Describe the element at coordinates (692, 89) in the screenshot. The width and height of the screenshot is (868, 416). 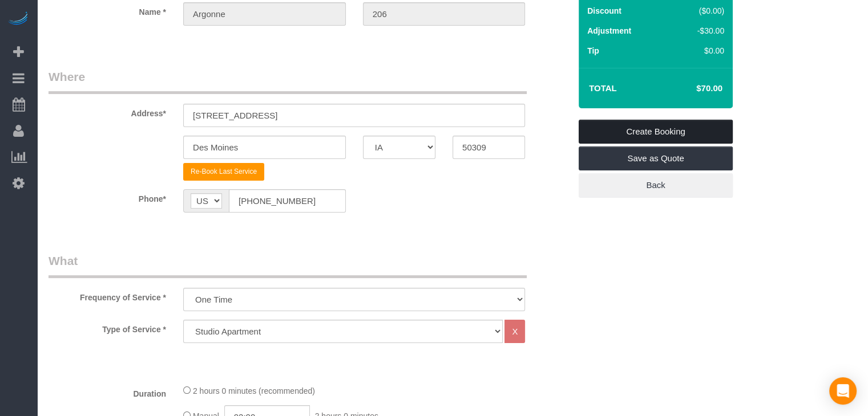
I see `h4: $70.00` at that location.